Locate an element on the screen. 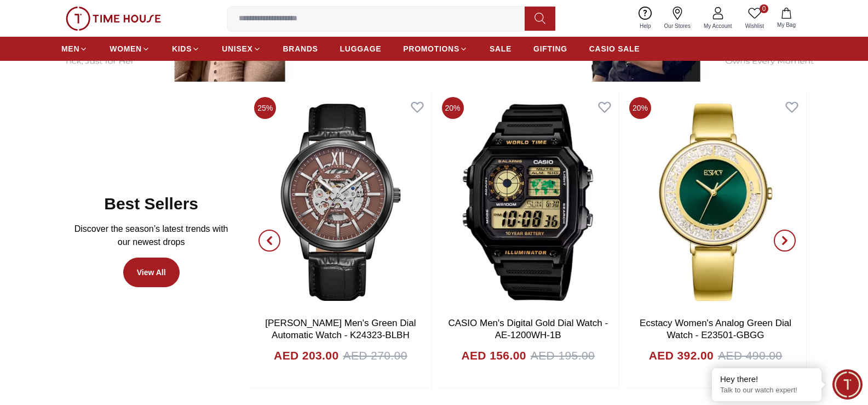  span: SALE is located at coordinates (501, 49).